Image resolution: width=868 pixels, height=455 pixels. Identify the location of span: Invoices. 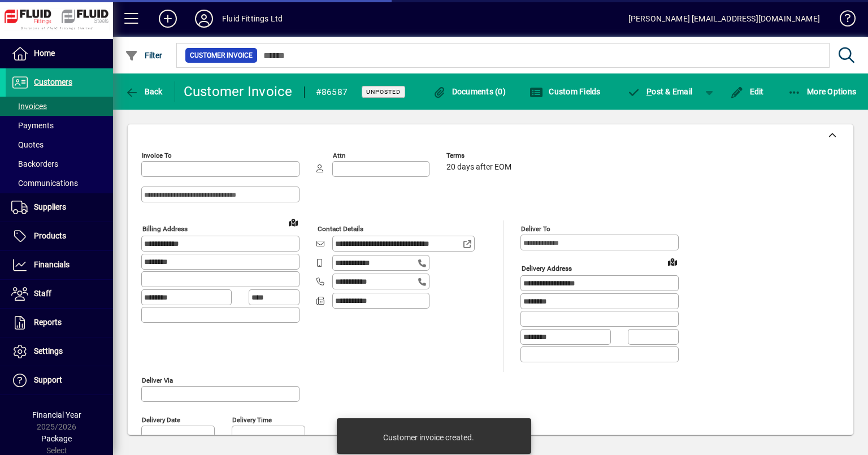
(29, 106).